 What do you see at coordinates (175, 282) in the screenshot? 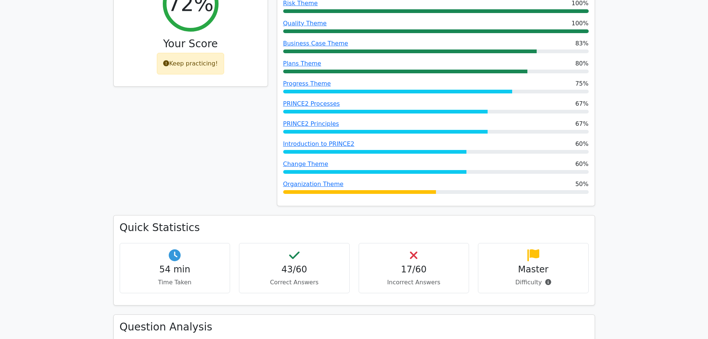
I see `p: Time Taken` at bounding box center [175, 282].